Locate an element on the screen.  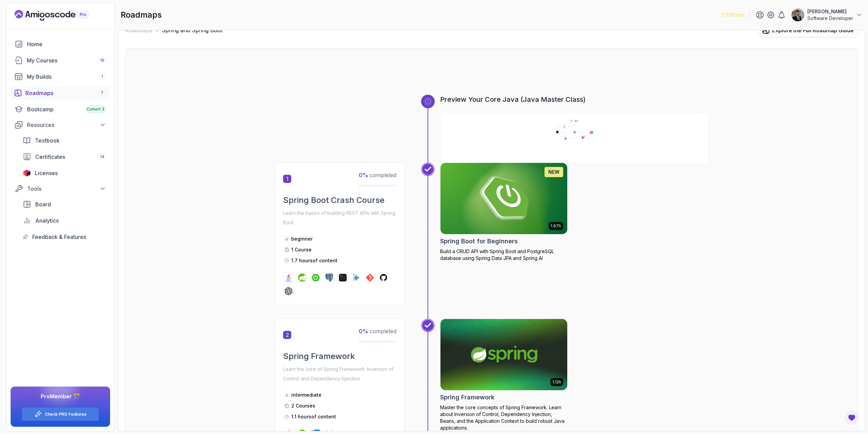
a: board is located at coordinates (64, 204).